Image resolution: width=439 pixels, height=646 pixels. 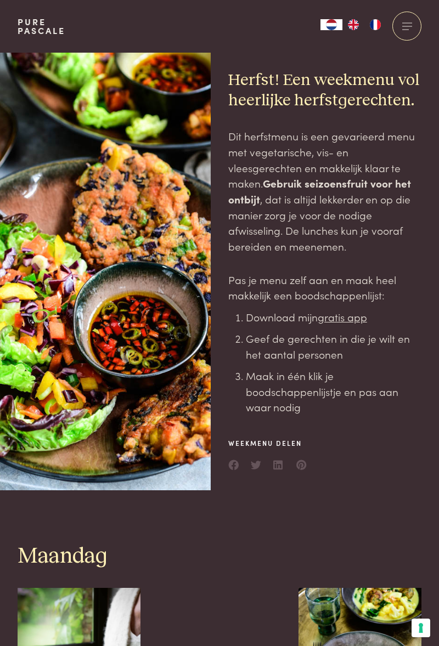 What do you see at coordinates (334, 317) in the screenshot?
I see `li: Download mijn` at bounding box center [334, 317].